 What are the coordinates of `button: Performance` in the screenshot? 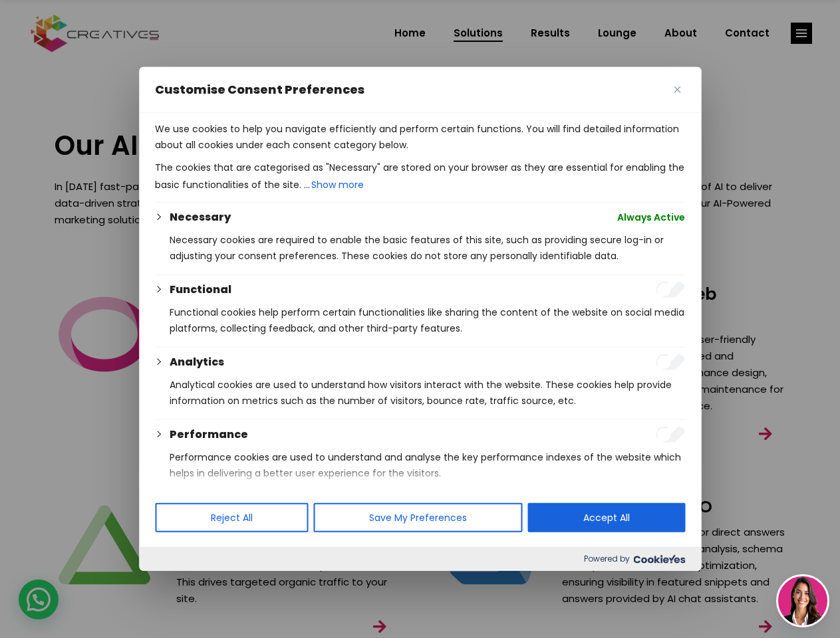 It's located at (209, 435).